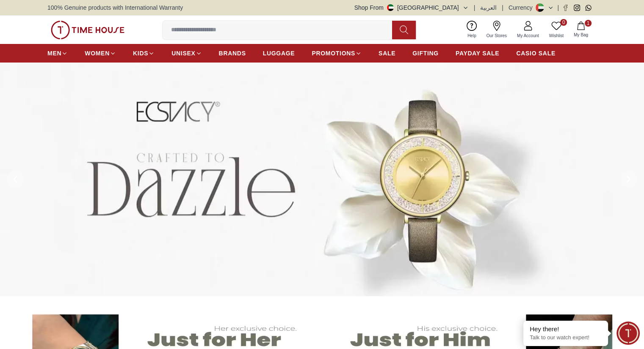 This screenshot has width=644, height=349. I want to click on a: MEN, so click(58, 53).